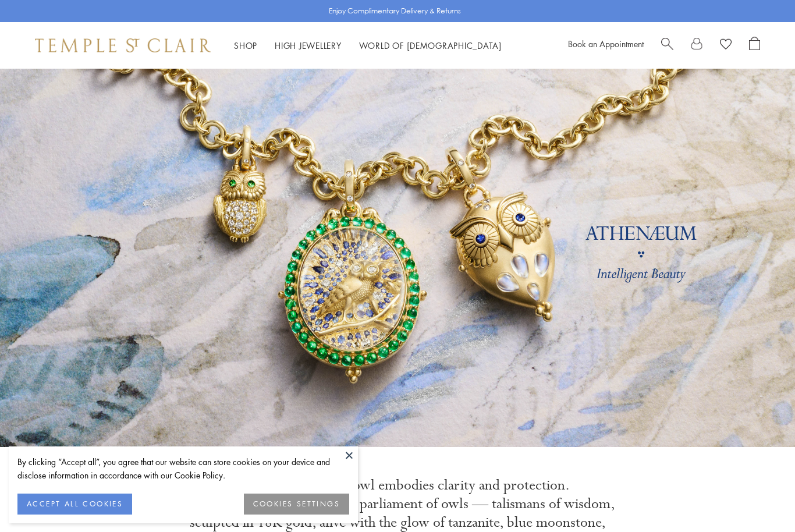  Describe the element at coordinates (123, 45) in the screenshot. I see `img: Temple St. Clair` at that location.